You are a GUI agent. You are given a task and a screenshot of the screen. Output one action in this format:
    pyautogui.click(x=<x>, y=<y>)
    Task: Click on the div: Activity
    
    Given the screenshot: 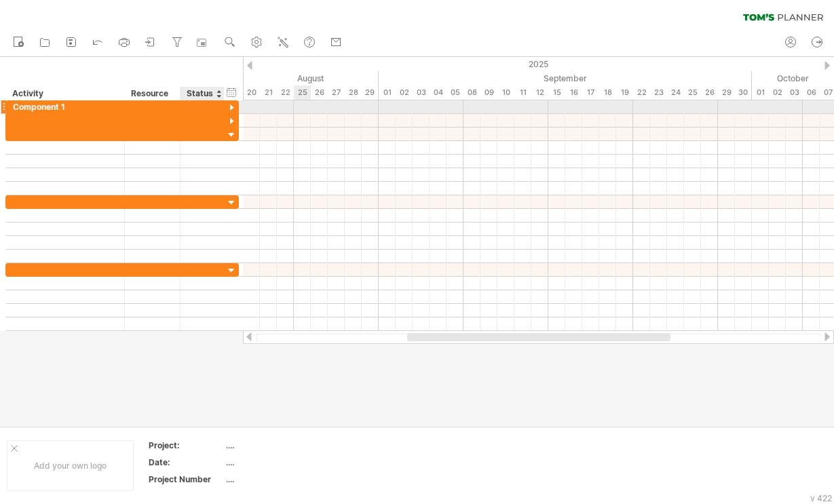 What is the action you would take?
    pyautogui.click(x=65, y=93)
    